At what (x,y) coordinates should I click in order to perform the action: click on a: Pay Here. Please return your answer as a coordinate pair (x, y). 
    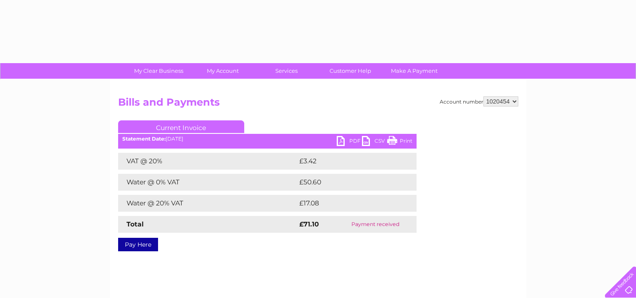
    Looking at the image, I should click on (138, 244).